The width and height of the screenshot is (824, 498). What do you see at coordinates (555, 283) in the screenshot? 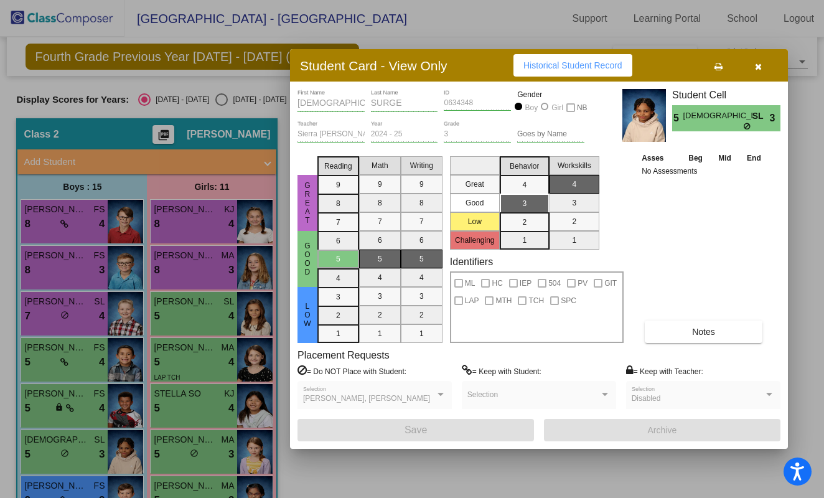
I see `span: 504` at bounding box center [555, 283].